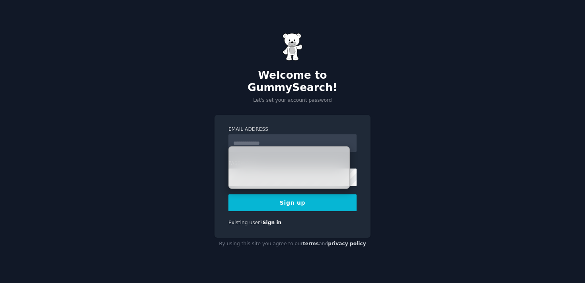 This screenshot has height=283, width=585. Describe the element at coordinates (347, 244) in the screenshot. I see `a: privacy policy` at that location.